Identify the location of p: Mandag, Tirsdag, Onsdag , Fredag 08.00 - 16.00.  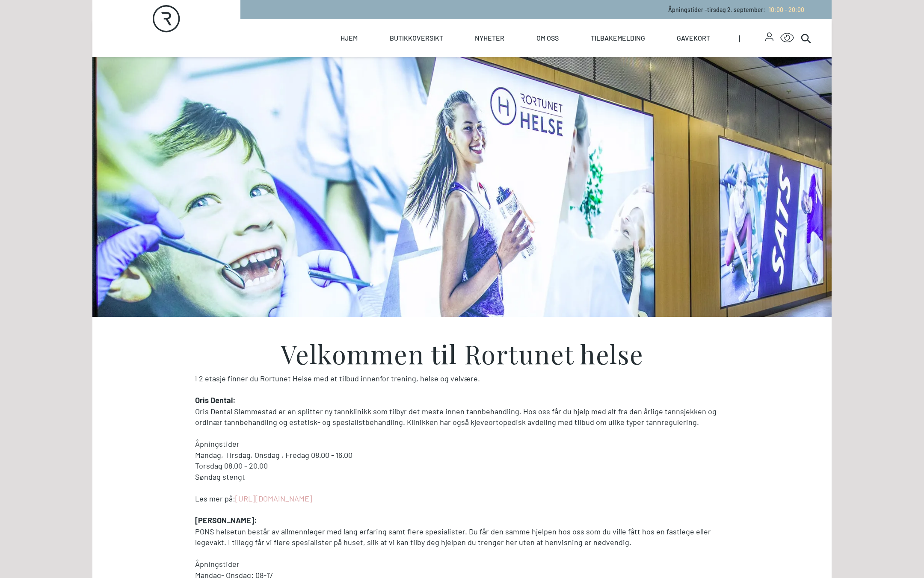
(462, 455).